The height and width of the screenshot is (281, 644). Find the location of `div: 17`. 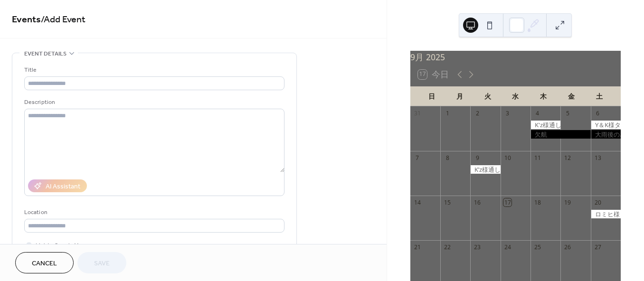

div: 17 is located at coordinates (507, 202).